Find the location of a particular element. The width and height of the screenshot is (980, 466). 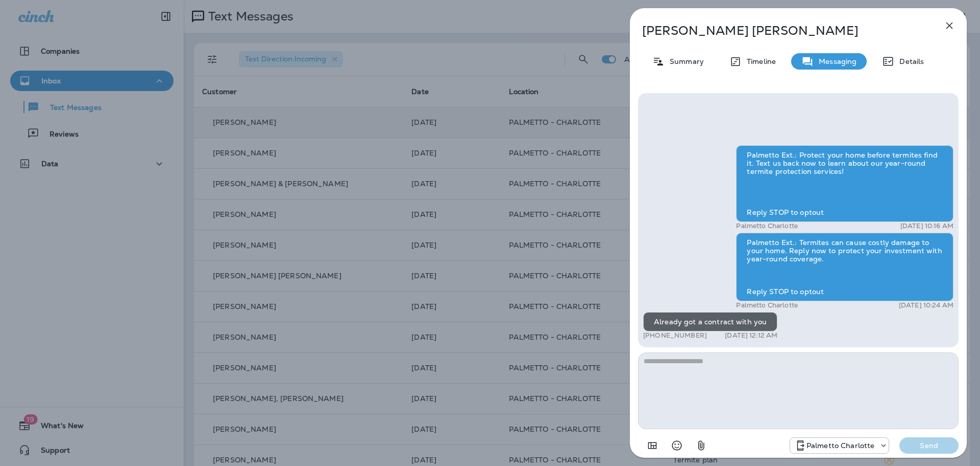

p: Timeline is located at coordinates (759, 62).